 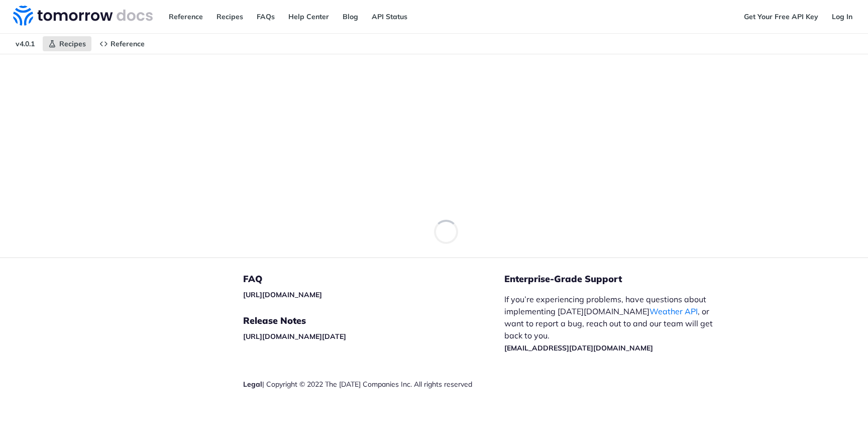 What do you see at coordinates (25, 44) in the screenshot?
I see `span: v4.0.1` at bounding box center [25, 44].